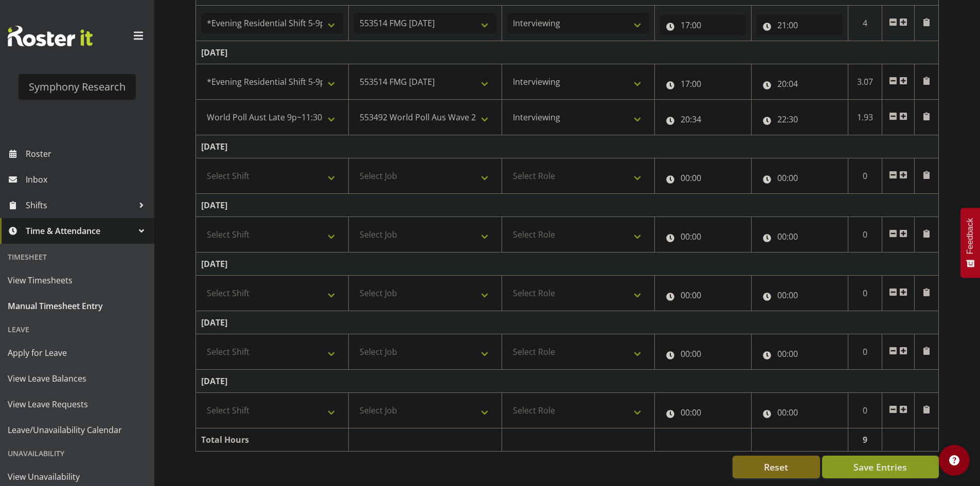  What do you see at coordinates (77, 430) in the screenshot?
I see `a: Leave/Unavailability Calendar` at bounding box center [77, 430].